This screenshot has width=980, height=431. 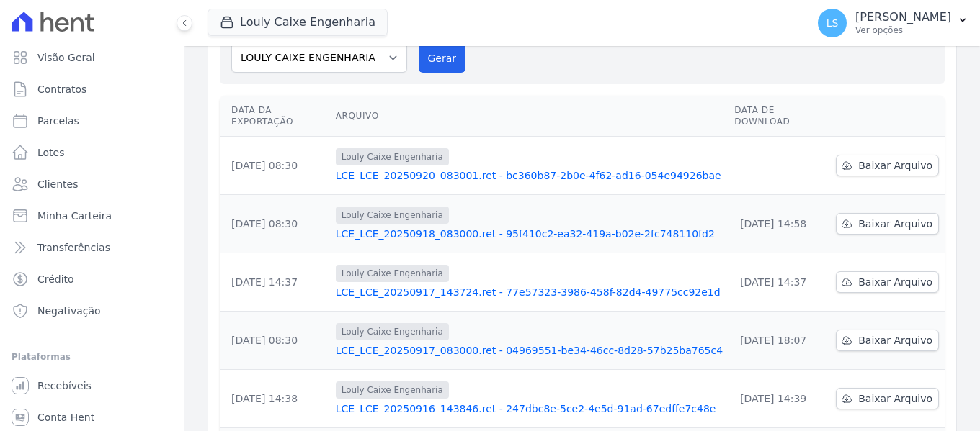 What do you see at coordinates (52, 153) in the screenshot?
I see `span: Lotes` at bounding box center [52, 153].